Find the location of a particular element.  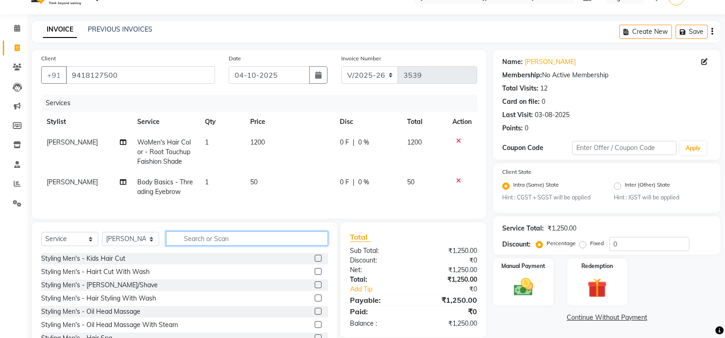

div: Styling Men's - Hairt Cut With Wash is located at coordinates (95, 272).